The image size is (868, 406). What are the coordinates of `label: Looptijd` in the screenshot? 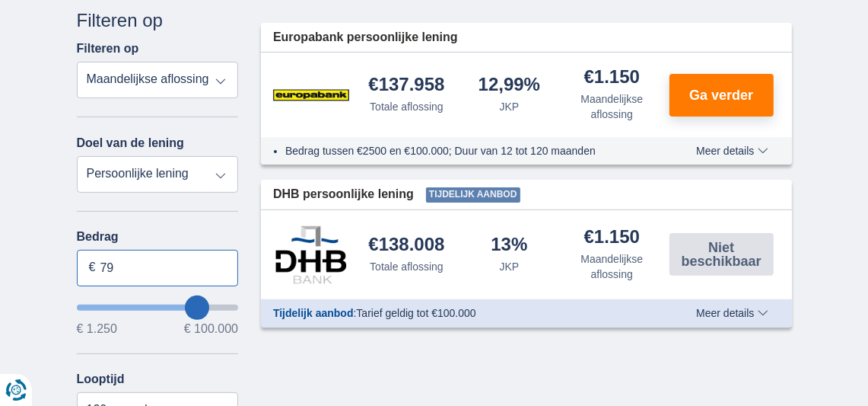 It's located at (100, 379).